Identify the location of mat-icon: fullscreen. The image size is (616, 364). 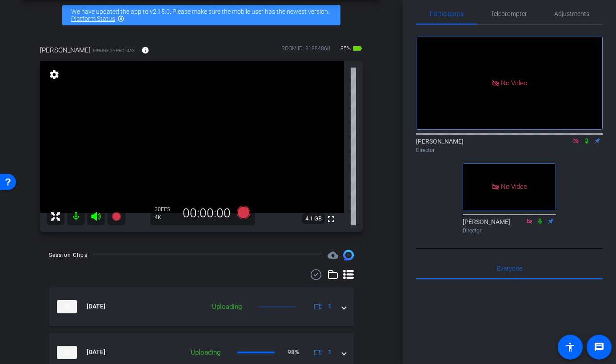
(331, 219).